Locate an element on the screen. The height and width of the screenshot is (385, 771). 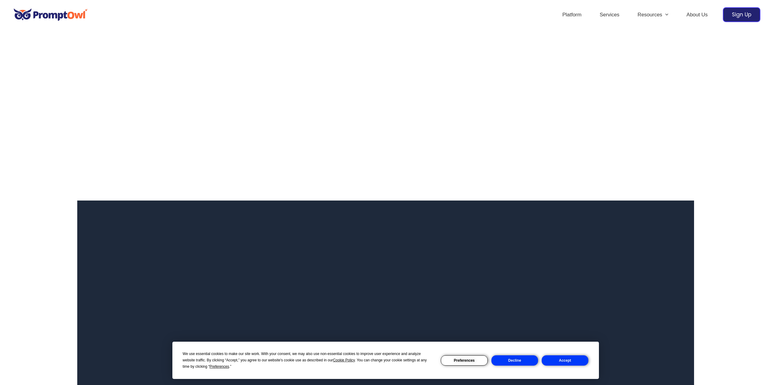
a: About Us is located at coordinates (697, 15).